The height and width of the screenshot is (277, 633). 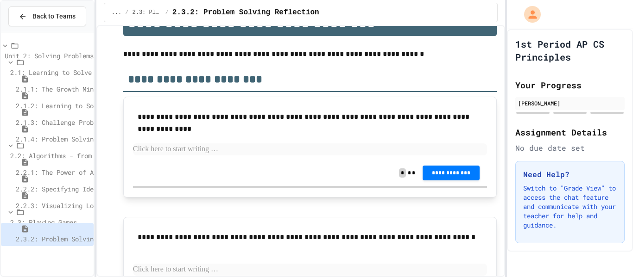 I want to click on span: 2.1.3: Challenge Problem - The Bridge, so click(x=84, y=122).